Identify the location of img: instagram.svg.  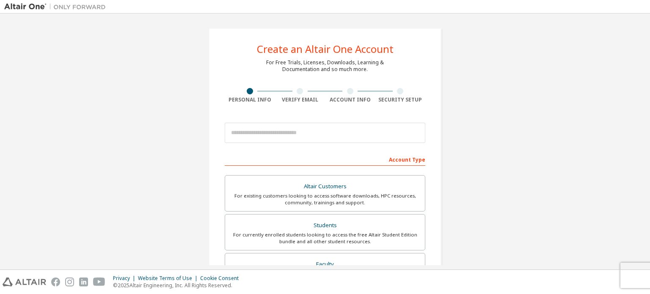
(69, 282).